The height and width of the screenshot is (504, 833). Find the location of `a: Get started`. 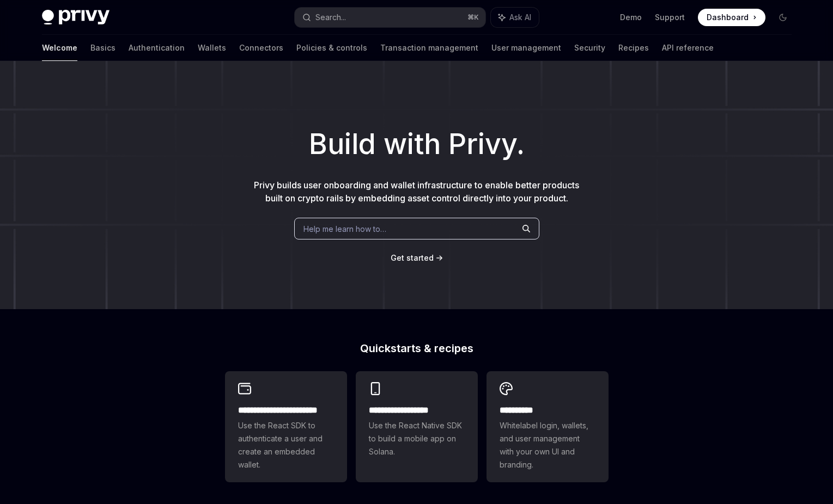

a: Get started is located at coordinates (412, 258).